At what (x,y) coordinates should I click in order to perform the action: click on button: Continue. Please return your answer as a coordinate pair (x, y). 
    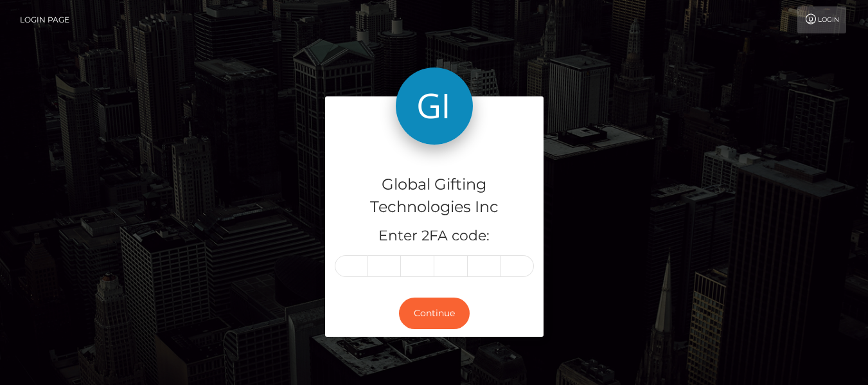
    Looking at the image, I should click on (435, 314).